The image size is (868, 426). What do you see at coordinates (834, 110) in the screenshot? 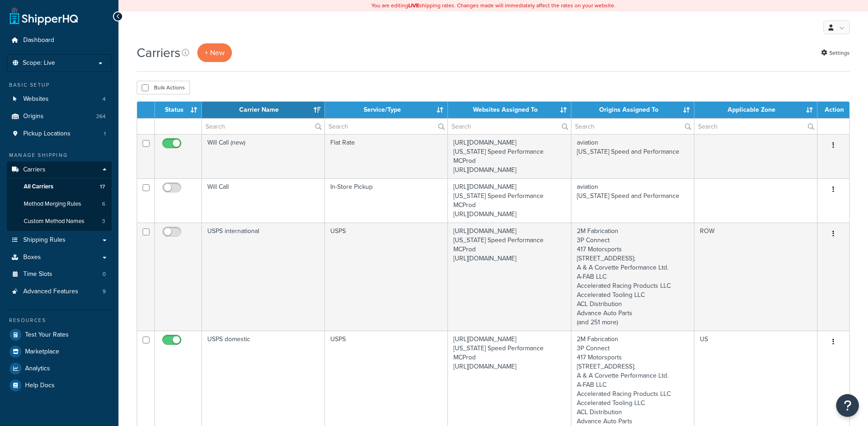
I see `th: Action` at bounding box center [834, 110].